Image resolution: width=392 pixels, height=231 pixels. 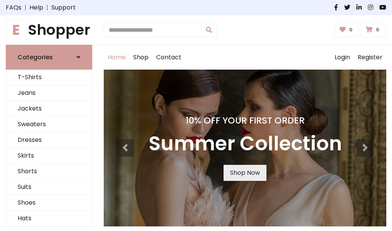 I want to click on a: Sweaters, so click(x=49, y=124).